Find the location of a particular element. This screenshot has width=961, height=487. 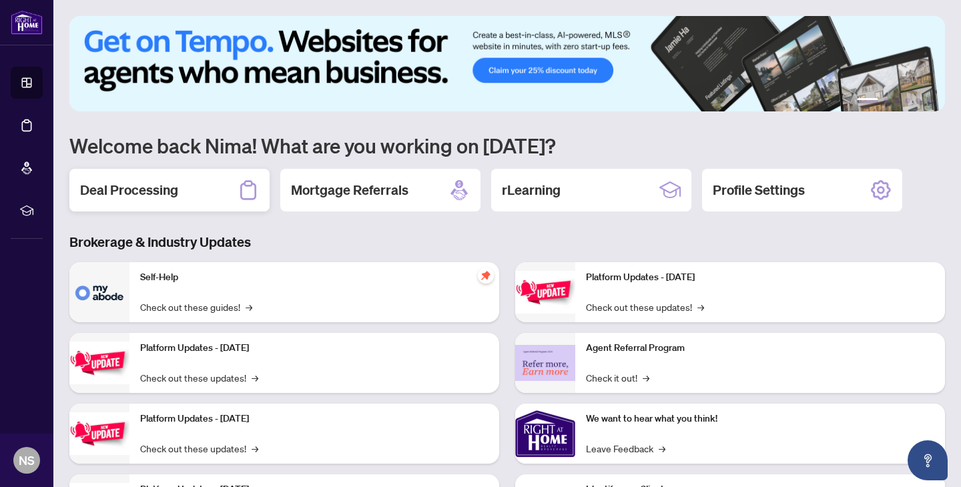

button: 1 is located at coordinates (867, 101).